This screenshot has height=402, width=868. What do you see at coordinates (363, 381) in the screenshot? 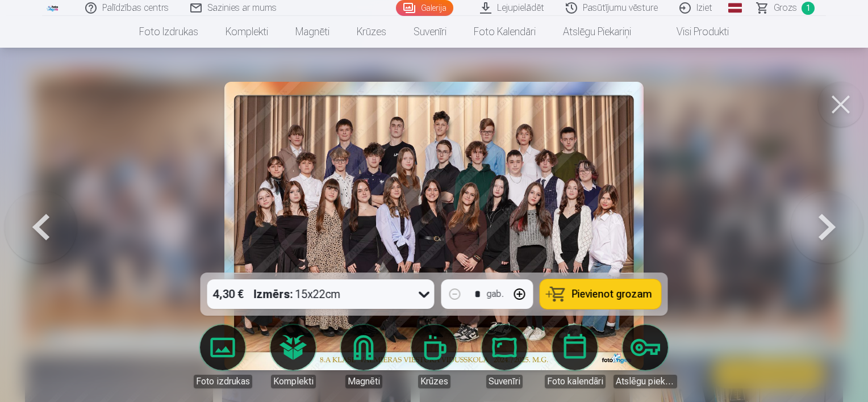
I see `div: Magnēti` at bounding box center [363, 381].